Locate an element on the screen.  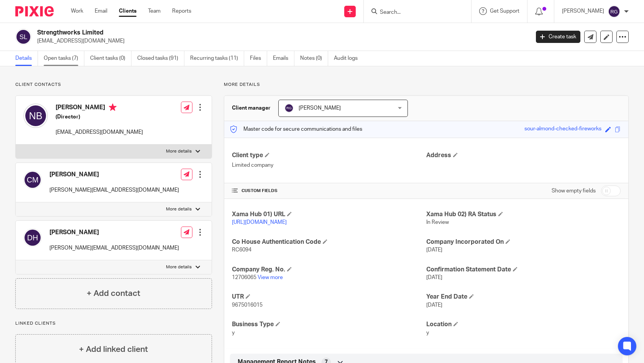
h4: Company Reg. No. is located at coordinates (329, 270).